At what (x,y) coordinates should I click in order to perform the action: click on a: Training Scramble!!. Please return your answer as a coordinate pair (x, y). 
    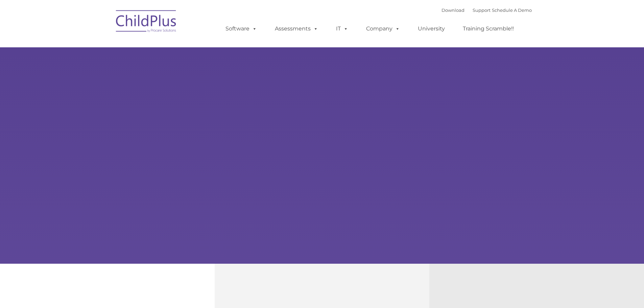
    Looking at the image, I should click on (489, 29).